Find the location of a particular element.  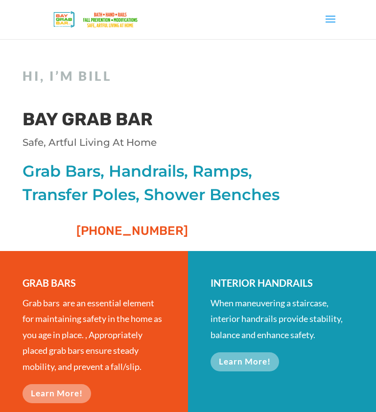

span: When maneuvering a staircase, interior handrails provide stability, balance and enhance safety. is located at coordinates (276, 318).